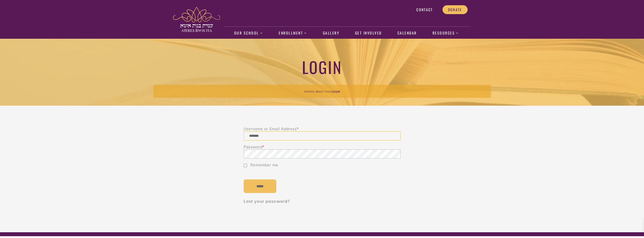 This screenshot has height=238, width=644. I want to click on input: Remember me, so click(245, 165).